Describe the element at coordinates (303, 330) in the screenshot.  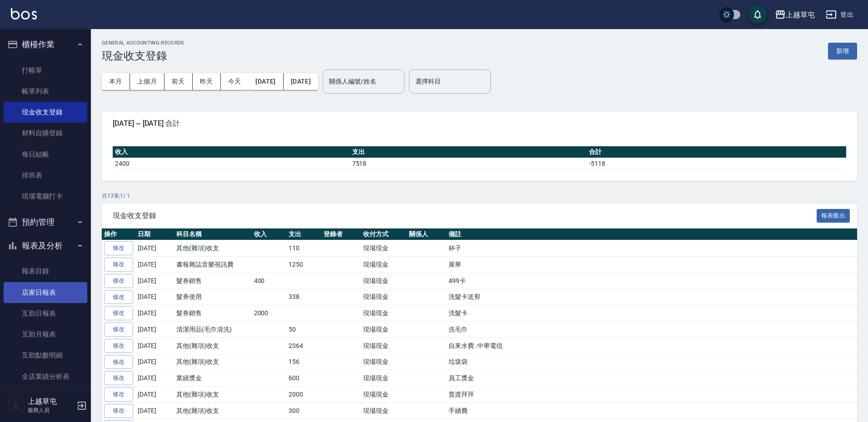
I see `td: 50` at that location.